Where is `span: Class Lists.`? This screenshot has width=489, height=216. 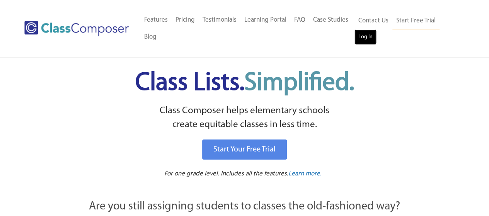 span: Class Lists. is located at coordinates (245, 83).